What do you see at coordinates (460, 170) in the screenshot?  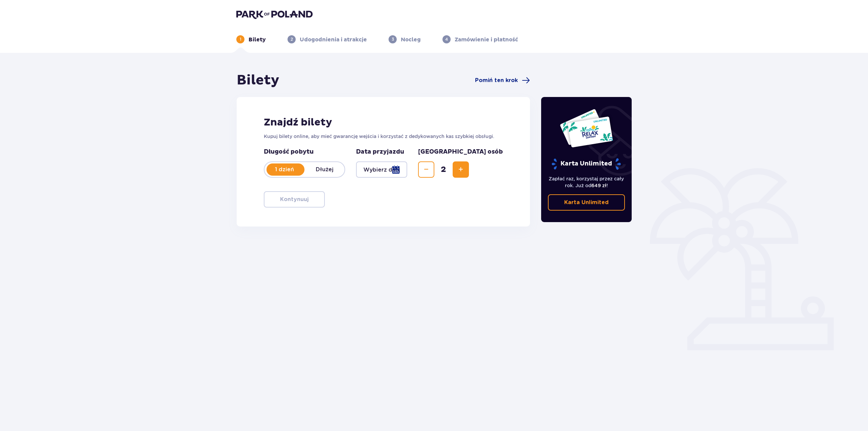 I see `button: Increase` at bounding box center [460, 170].